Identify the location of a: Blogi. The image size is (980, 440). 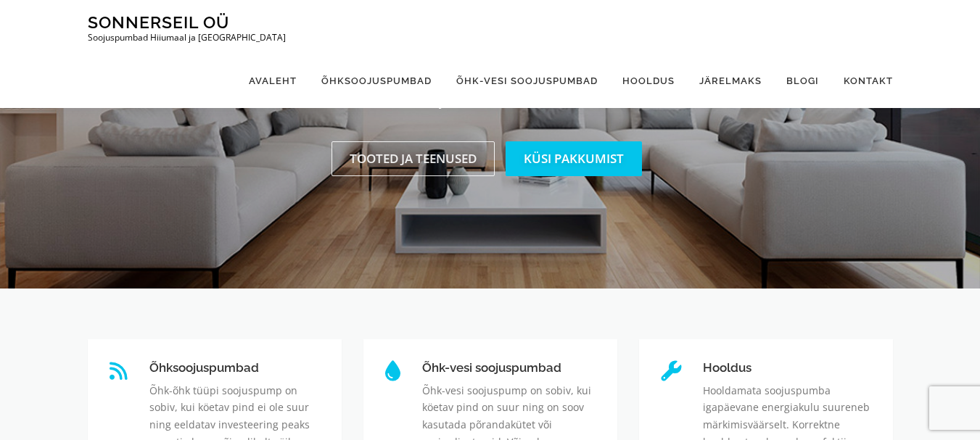
(802, 81).